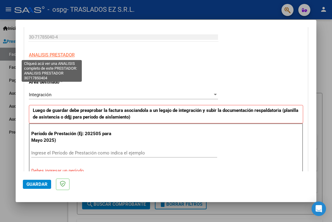 The height and width of the screenshot is (222, 332). I want to click on p: Area destinado *, so click(70, 82).